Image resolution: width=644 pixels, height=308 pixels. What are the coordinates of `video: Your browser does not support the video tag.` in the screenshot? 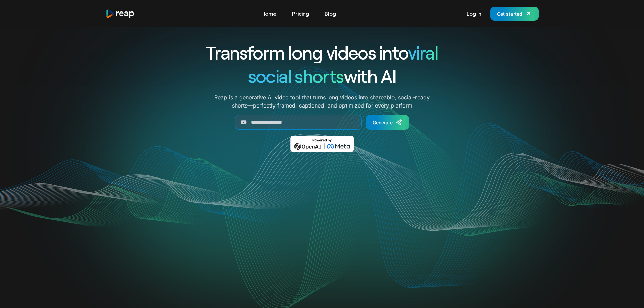 It's located at (322, 230).